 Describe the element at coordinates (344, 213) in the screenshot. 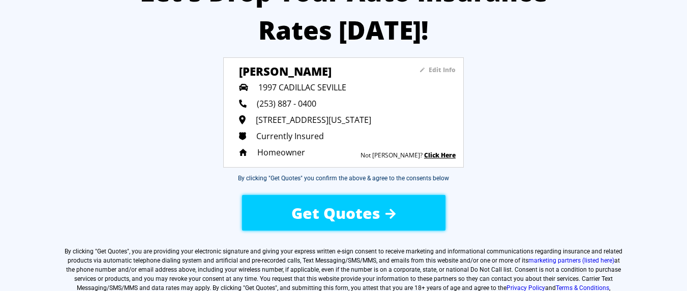

I see `button: Get Quotes` at that location.